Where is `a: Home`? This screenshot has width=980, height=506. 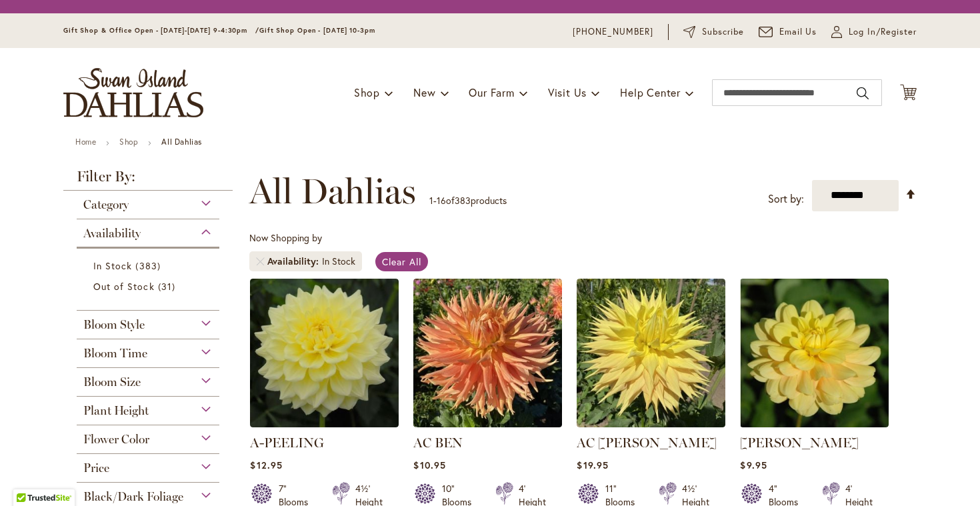
a: Home is located at coordinates (86, 141).